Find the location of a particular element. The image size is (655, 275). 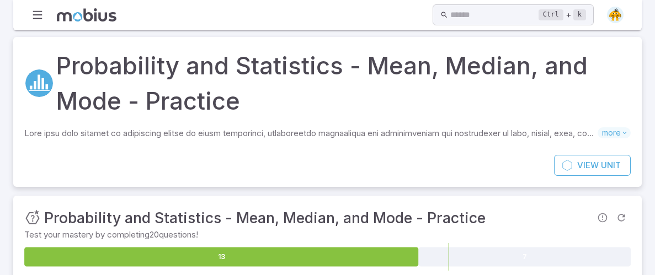

a: Statistics is located at coordinates (39, 83).